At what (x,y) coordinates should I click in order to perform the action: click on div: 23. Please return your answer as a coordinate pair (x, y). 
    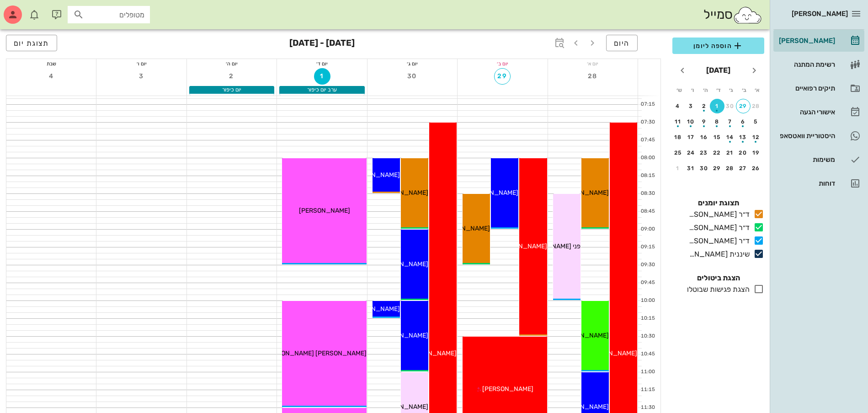
    Looking at the image, I should click on (704, 153).